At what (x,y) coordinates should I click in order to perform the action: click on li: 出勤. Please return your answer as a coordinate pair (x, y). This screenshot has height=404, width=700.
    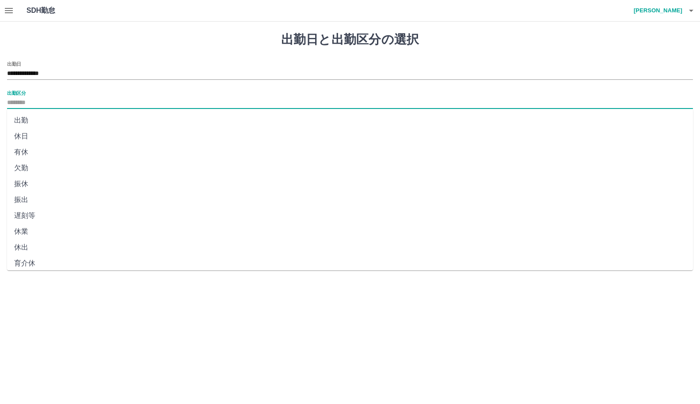
    Looking at the image, I should click on (350, 120).